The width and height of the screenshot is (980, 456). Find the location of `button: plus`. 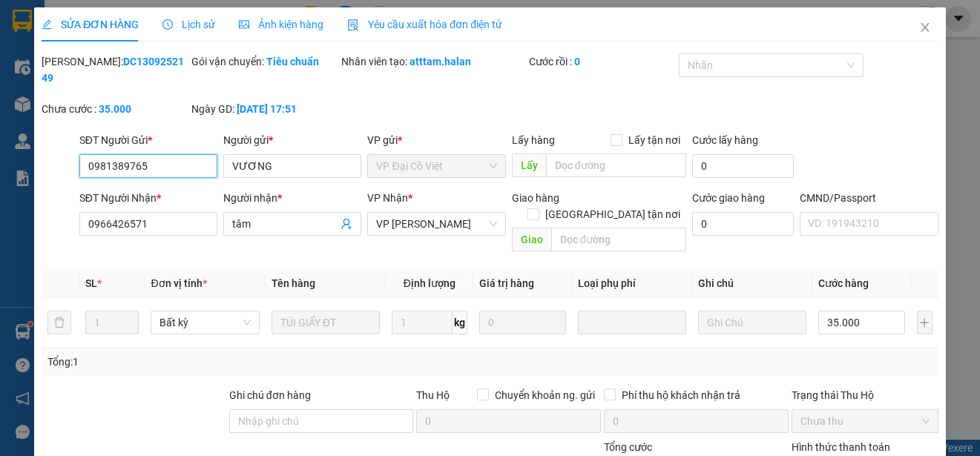

button: plus is located at coordinates (924, 322).